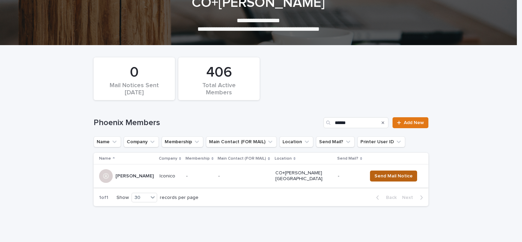  Describe the element at coordinates (393, 176) in the screenshot. I see `button: Send Mail Notice` at that location.